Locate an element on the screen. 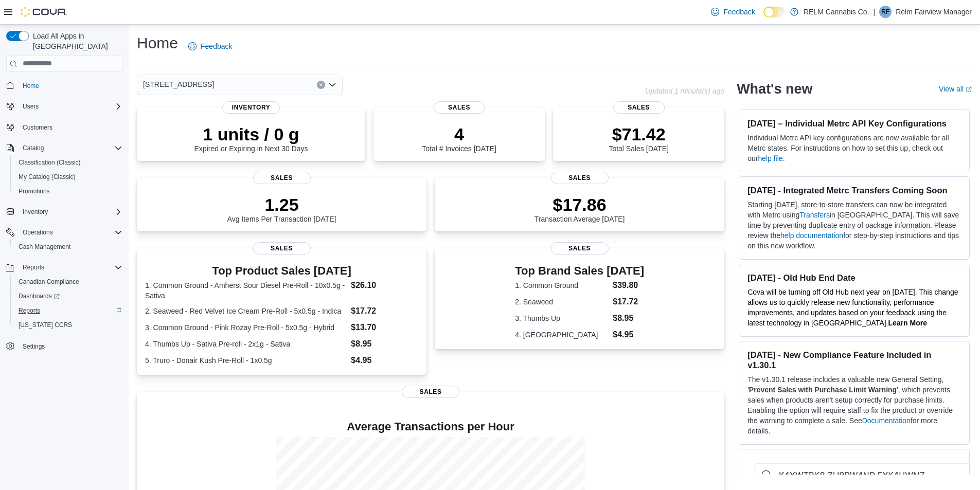 The width and height of the screenshot is (980, 490). span: Canadian Compliance is located at coordinates (68, 282).